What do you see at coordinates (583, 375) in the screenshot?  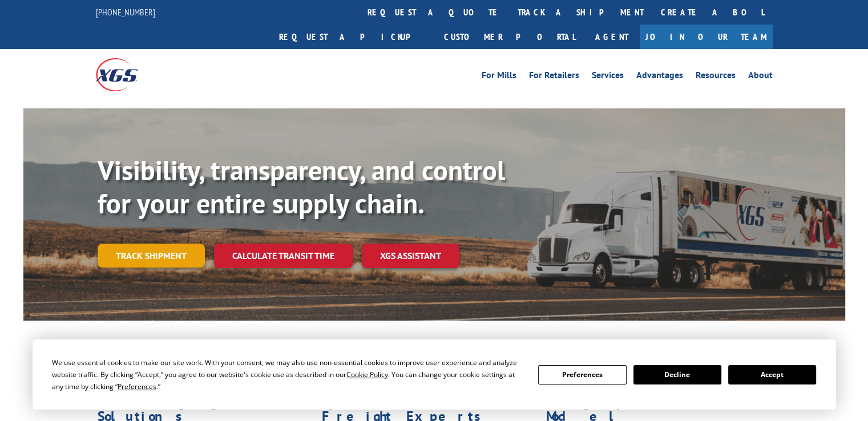 I see `button: Preferences` at bounding box center [583, 375].